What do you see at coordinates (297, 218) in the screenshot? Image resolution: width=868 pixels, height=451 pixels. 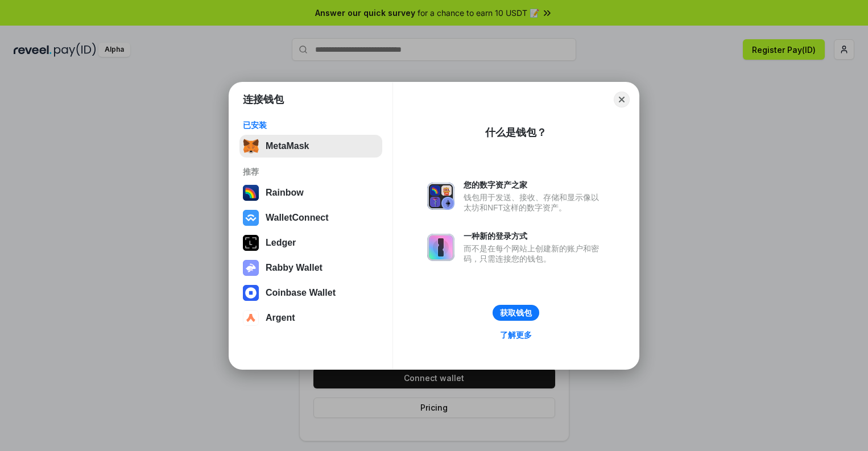 I see `div: WalletConnect` at bounding box center [297, 218].